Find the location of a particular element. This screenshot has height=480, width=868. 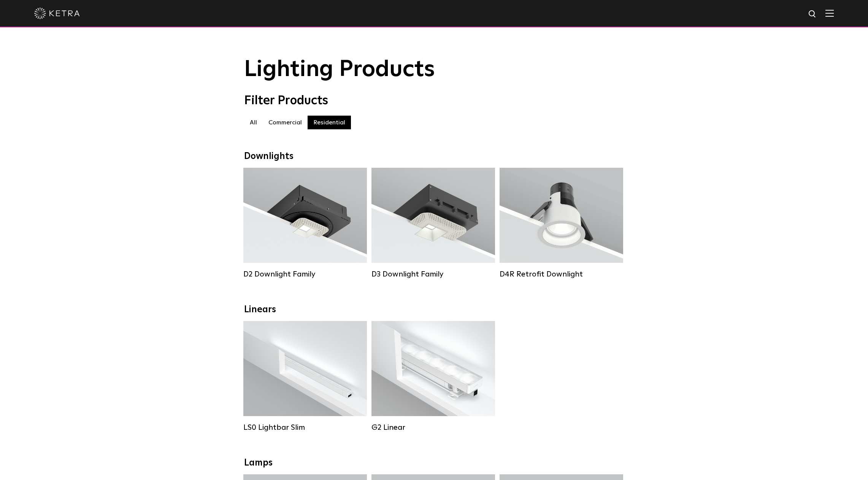

span: Lighting Products is located at coordinates (340, 70).